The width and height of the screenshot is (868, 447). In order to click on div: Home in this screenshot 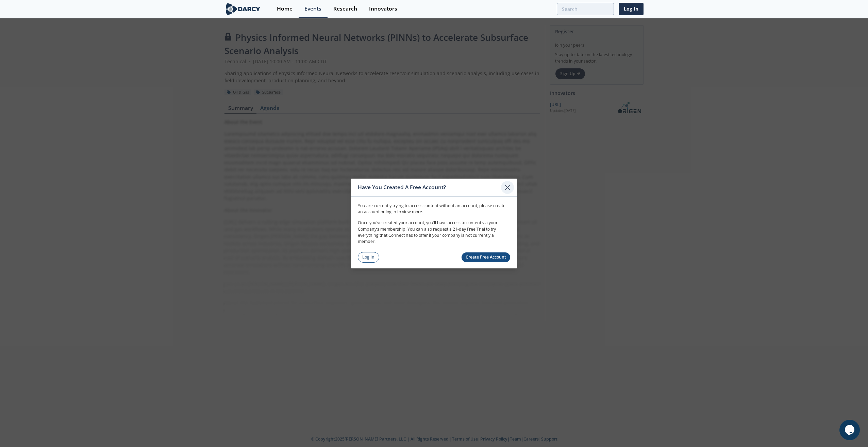, I will do `click(285, 9)`.